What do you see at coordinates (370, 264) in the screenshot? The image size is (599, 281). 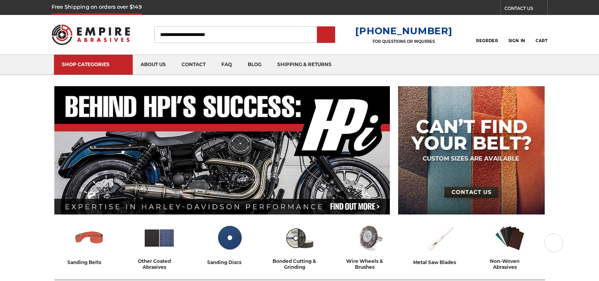 I see `div: wire wheels & brushes` at bounding box center [370, 264].